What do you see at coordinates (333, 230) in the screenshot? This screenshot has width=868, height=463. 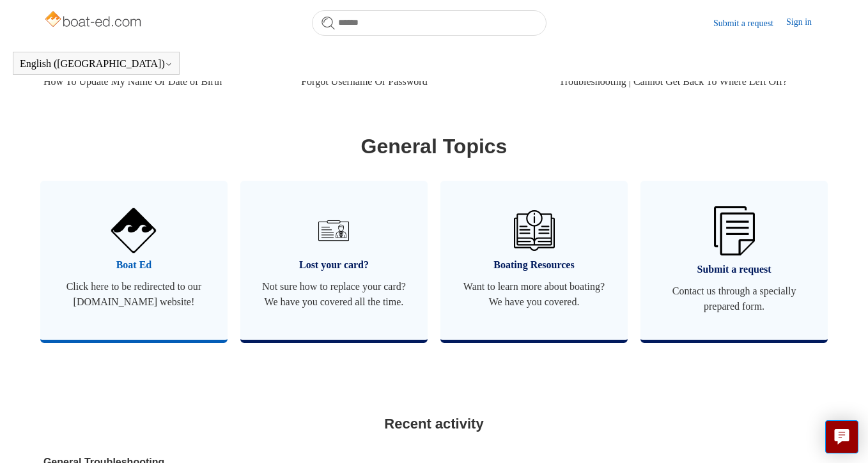 I see `img: 01HZPCYVT14CG9T703FEE4SFXC` at bounding box center [333, 230].